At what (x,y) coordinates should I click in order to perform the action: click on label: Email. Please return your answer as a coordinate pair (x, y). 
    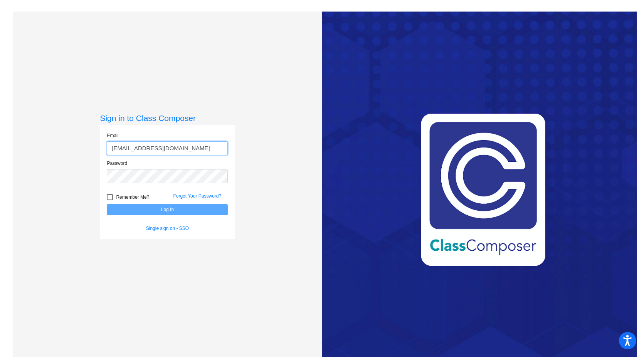
    Looking at the image, I should click on (112, 136).